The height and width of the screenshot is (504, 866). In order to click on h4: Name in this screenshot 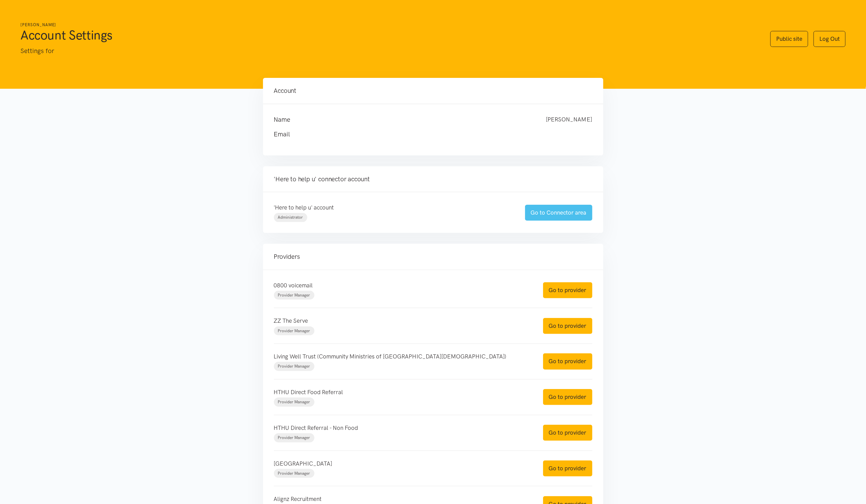, I will do `click(403, 119)`.